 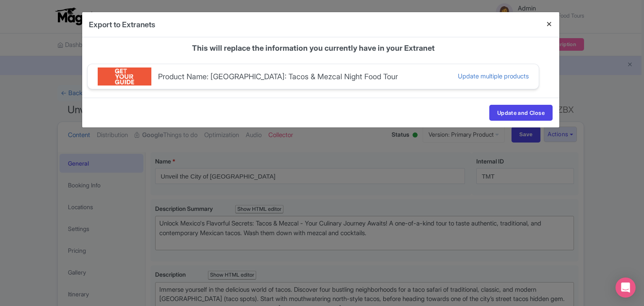 I want to click on div: Update multiple products, so click(x=493, y=76).